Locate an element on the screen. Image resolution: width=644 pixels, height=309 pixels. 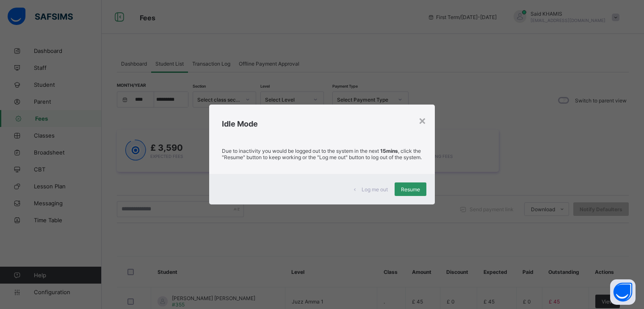
span: Resume is located at coordinates (410, 189).